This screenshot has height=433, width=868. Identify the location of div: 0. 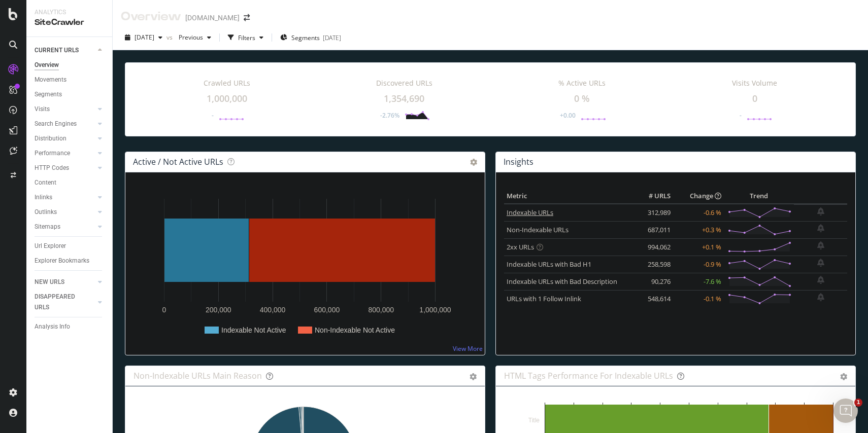
(755, 99).